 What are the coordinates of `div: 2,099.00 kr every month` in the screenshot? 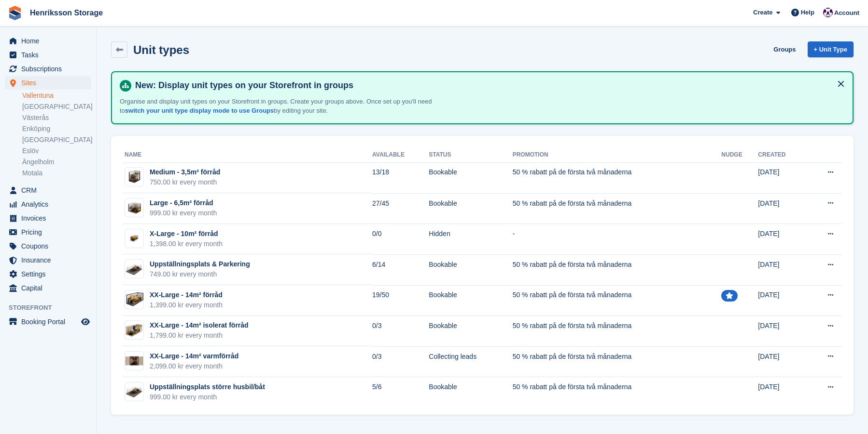 It's located at (194, 367).